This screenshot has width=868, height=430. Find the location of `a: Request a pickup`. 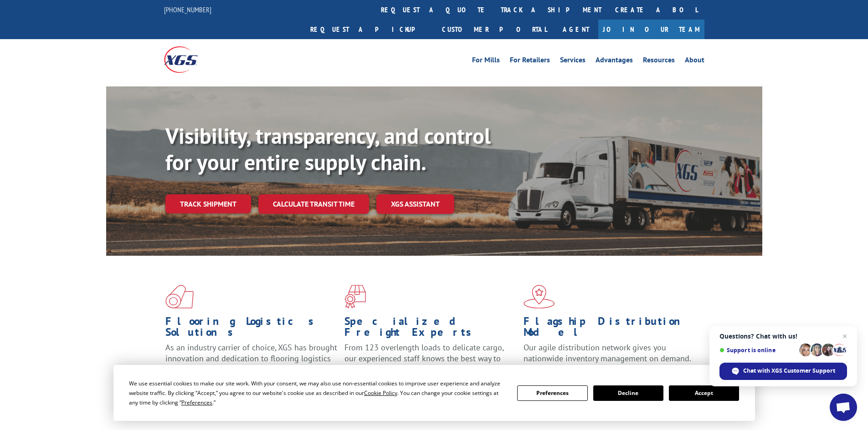

a: Request a pickup is located at coordinates (369, 29).